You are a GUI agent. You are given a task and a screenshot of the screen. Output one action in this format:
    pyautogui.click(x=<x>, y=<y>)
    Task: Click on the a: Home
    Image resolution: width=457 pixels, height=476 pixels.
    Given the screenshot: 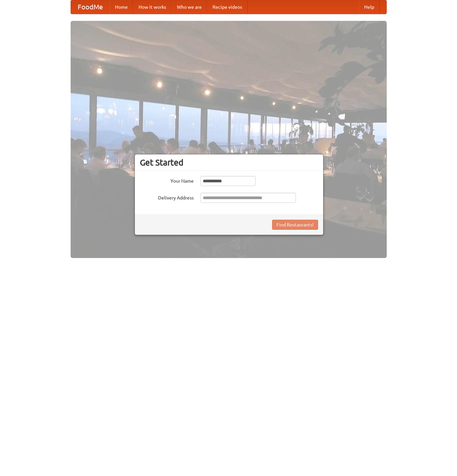 What is the action you would take?
    pyautogui.click(x=121, y=7)
    